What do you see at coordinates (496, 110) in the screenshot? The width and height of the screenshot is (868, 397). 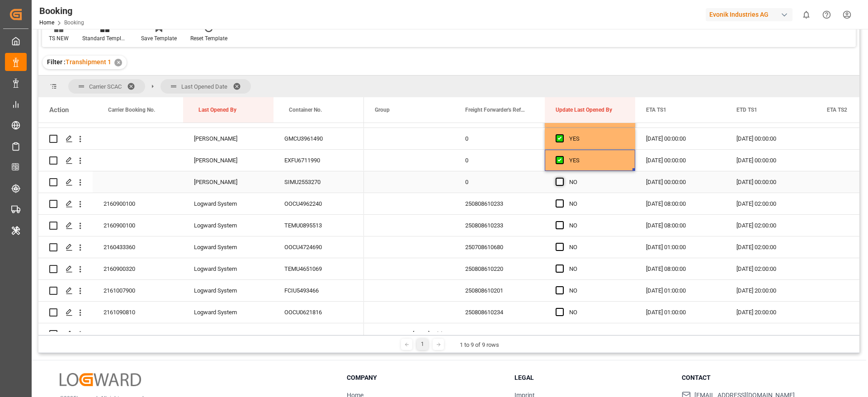 I see `span: Freight Forwarder's Reference No.` at bounding box center [496, 110].